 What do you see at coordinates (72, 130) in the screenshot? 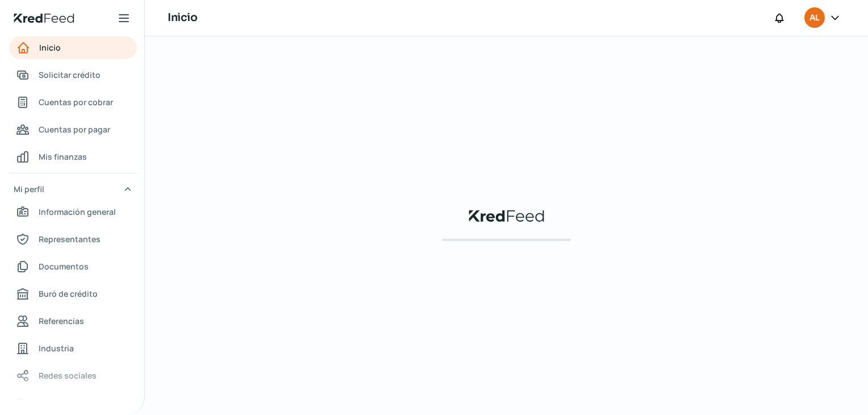
I see `a: Cuentas por pagar` at bounding box center [72, 130].